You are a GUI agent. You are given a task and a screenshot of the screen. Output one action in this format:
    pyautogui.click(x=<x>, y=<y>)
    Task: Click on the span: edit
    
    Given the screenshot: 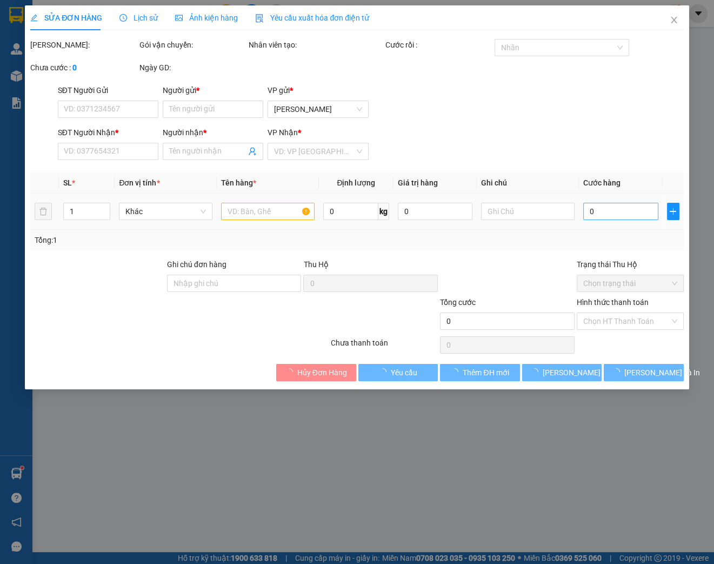 What is the action you would take?
    pyautogui.click(x=34, y=18)
    